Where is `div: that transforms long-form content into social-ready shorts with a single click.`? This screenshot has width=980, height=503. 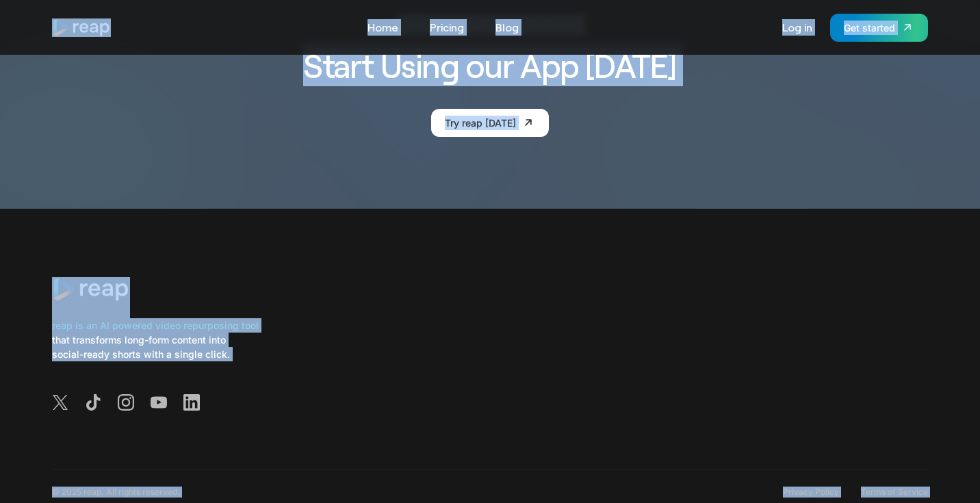
div: that transforms long-form content into social-ready shorts with a single click. is located at coordinates (155, 347).